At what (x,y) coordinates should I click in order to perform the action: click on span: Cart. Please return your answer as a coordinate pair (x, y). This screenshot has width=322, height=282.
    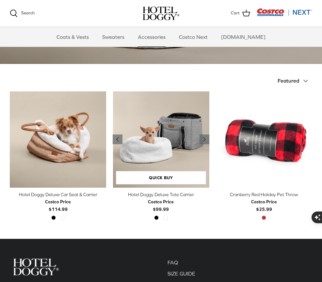
    Looking at the image, I should click on (235, 13).